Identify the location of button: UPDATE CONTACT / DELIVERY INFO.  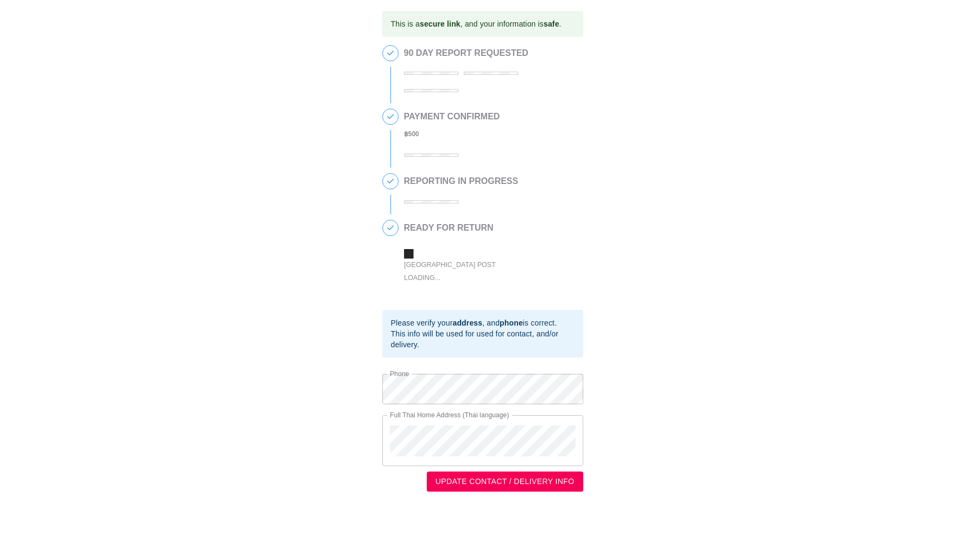
(505, 481).